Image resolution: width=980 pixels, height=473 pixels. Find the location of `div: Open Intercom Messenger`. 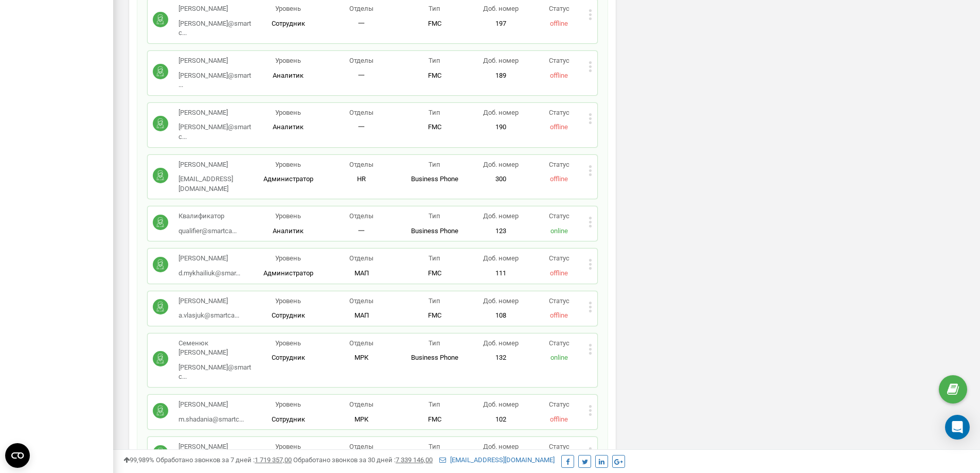

div: Open Intercom Messenger is located at coordinates (957, 427).